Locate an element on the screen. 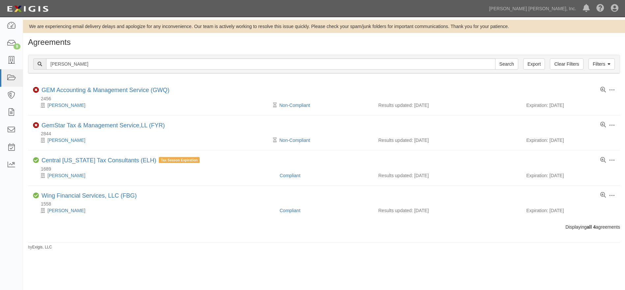 The image size is (625, 290). div: GemStar Tax & Management Service,LL (FYR) is located at coordinates (103, 125).